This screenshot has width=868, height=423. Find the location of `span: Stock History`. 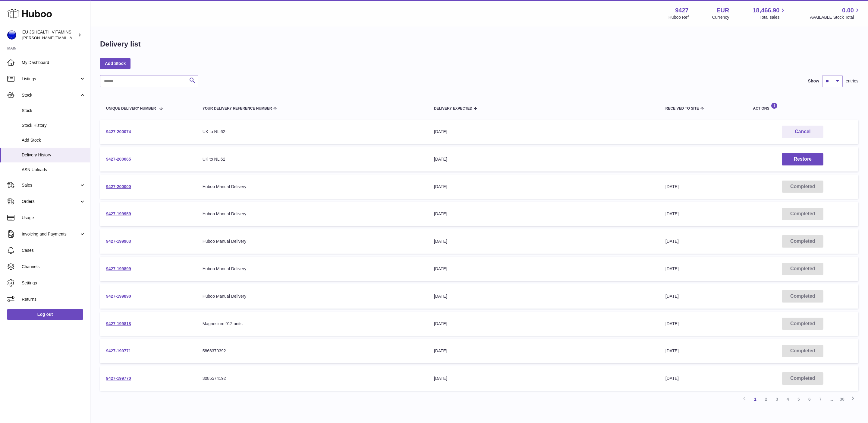

span: Stock History is located at coordinates (54, 125).